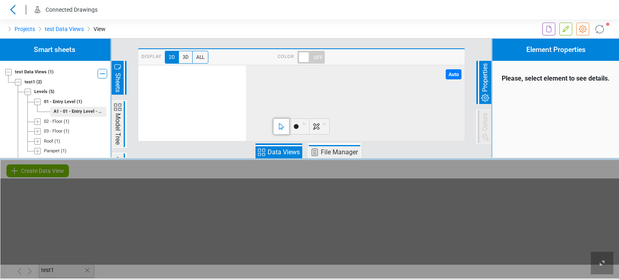 The height and width of the screenshot is (280, 619). Describe the element at coordinates (172, 57) in the screenshot. I see `span: 2D` at that location.